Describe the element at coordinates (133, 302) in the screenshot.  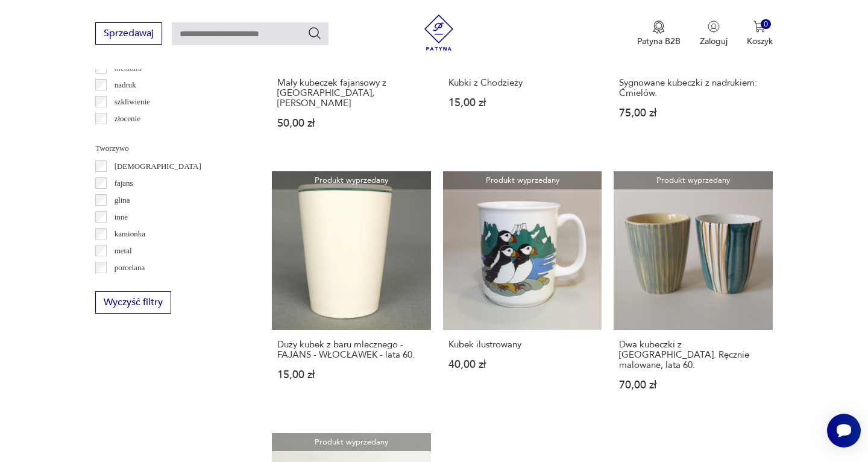
I see `button: Wyczyść filtry` at that location.